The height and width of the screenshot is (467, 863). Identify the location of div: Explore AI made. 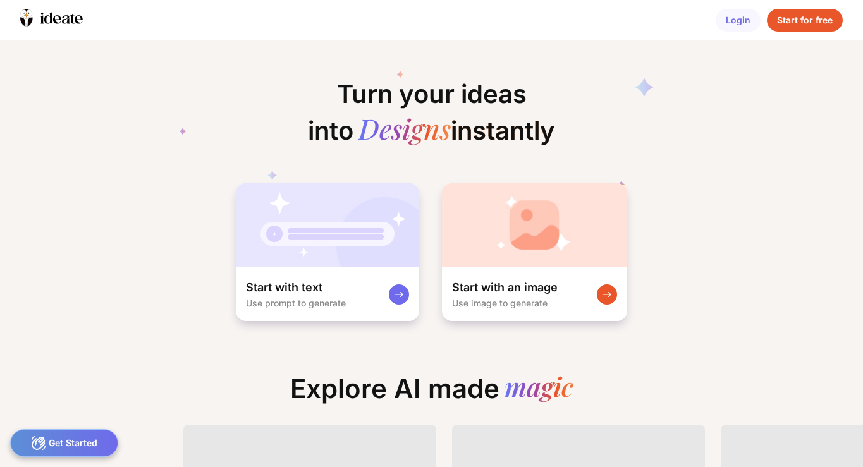
(432, 394).